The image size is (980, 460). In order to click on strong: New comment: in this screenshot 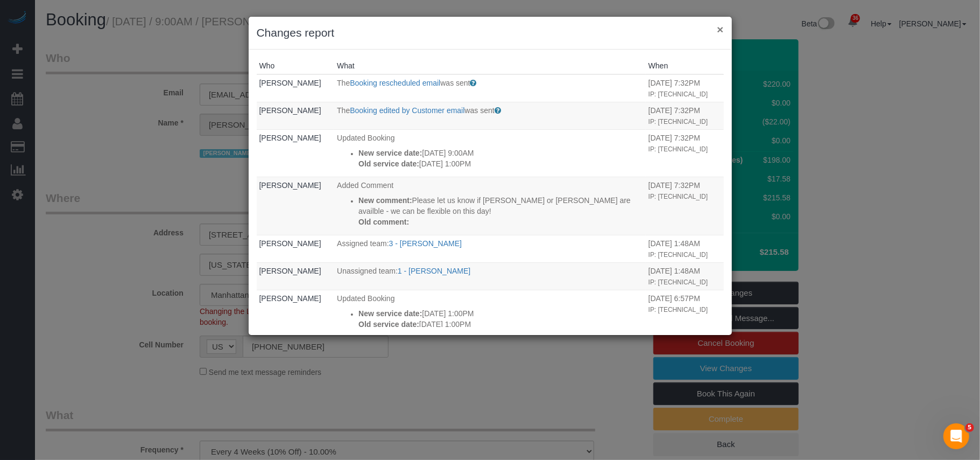, I will do `click(386, 200)`.